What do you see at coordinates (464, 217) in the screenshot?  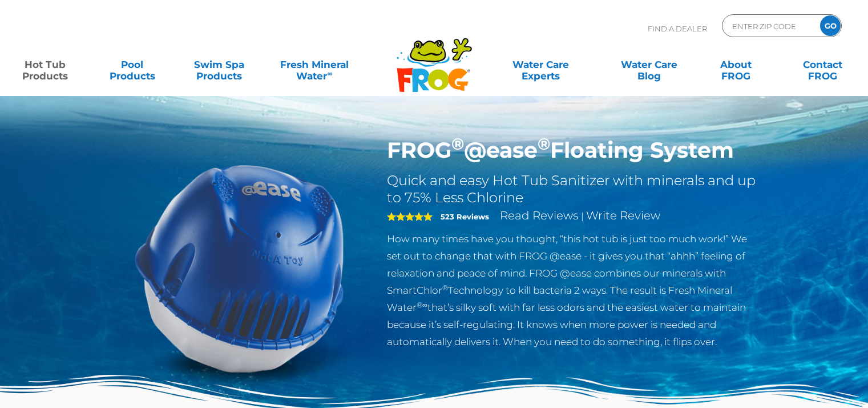 I see `strong: 523 Reviews` at bounding box center [464, 217].